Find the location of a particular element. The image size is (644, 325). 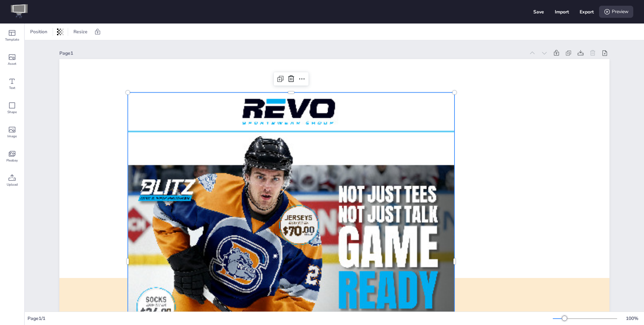

img: logo-icon-sm.png is located at coordinates (19, 11).